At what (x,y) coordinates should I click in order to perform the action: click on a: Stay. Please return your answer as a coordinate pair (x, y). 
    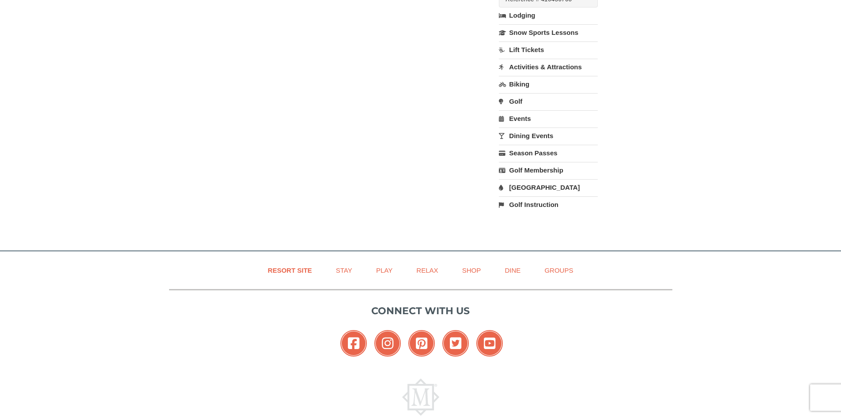
    Looking at the image, I should click on (344, 270).